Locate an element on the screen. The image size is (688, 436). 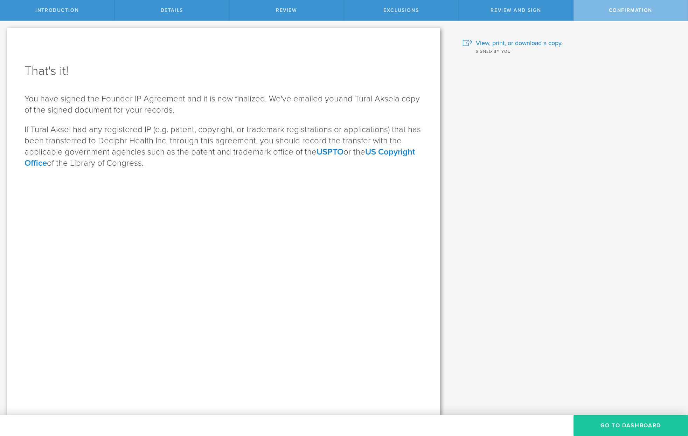
span: Exclusions is located at coordinates (401, 10).